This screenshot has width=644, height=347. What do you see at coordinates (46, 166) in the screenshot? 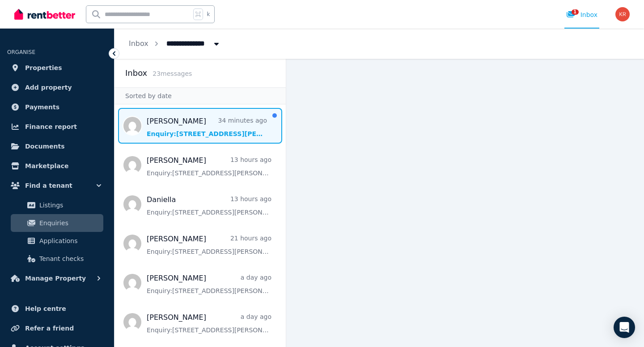
I see `span: Marketplace` at bounding box center [46, 166].